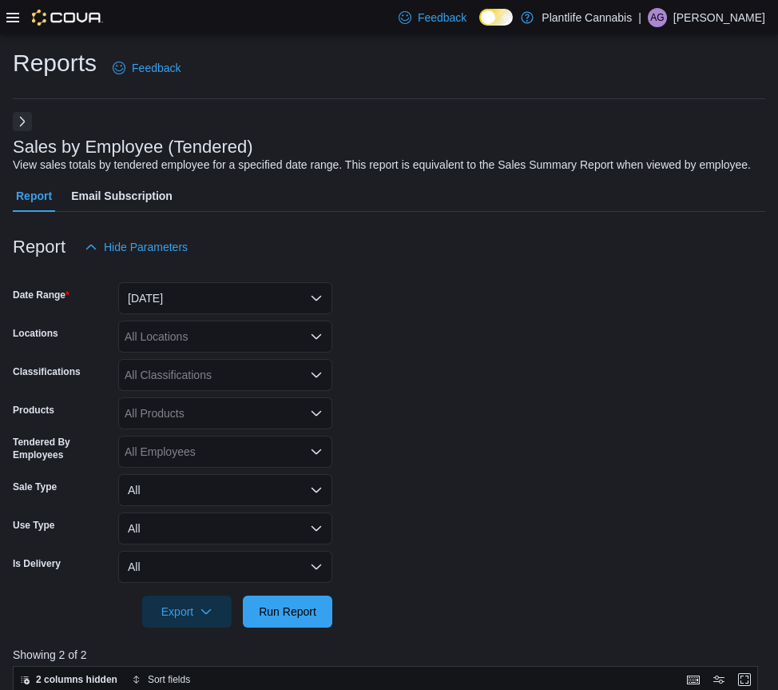 The height and width of the screenshot is (690, 778). What do you see at coordinates (288, 611) in the screenshot?
I see `span: Run Report` at bounding box center [288, 611].